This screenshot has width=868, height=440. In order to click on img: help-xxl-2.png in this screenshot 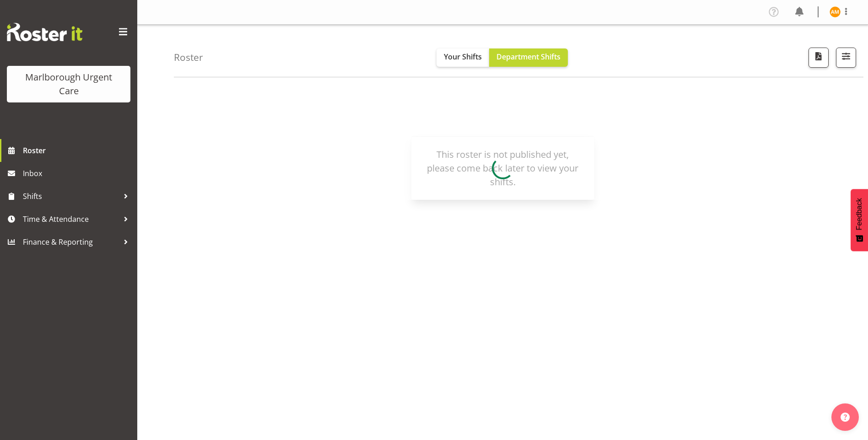, I will do `click(845, 417)`.